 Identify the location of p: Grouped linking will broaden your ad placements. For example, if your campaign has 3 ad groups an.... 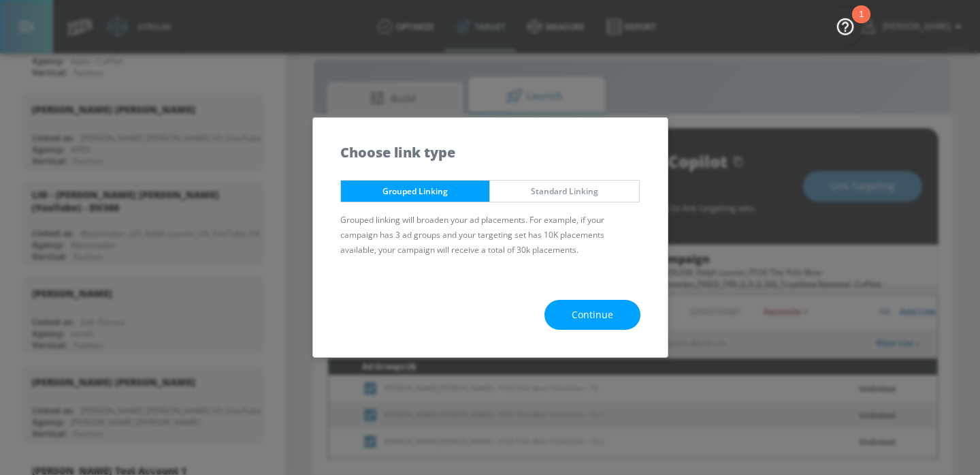
(490, 235).